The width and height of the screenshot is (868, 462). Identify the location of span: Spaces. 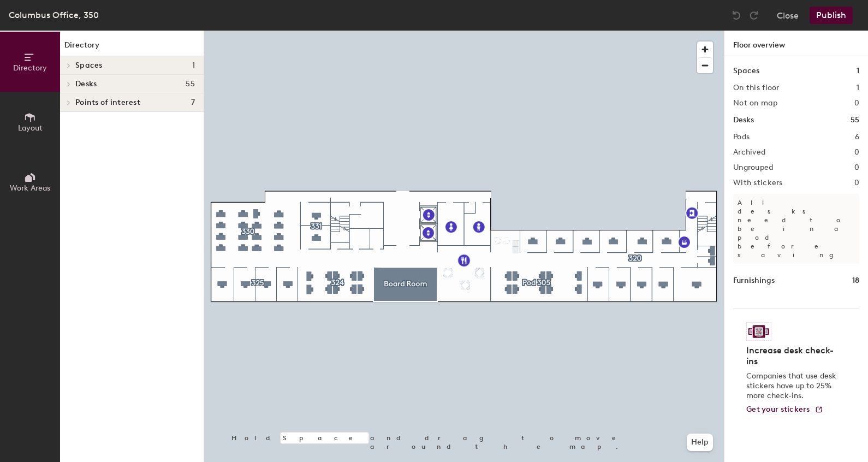
(89, 66).